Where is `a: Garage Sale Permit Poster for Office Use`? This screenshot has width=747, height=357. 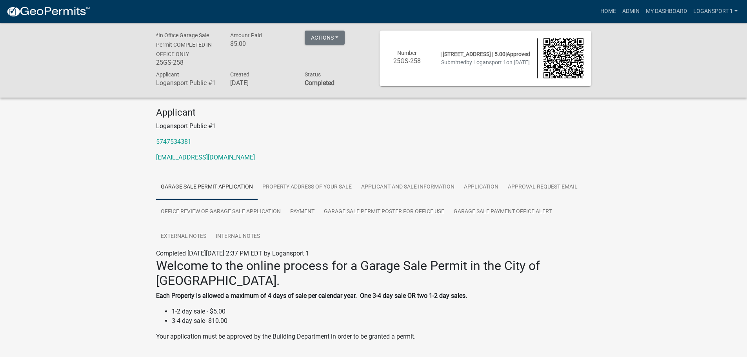
a: Garage Sale Permit Poster for Office Use is located at coordinates (384, 212).